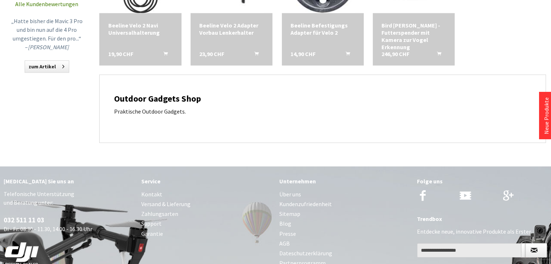 This screenshot has height=264, width=551. What do you see at coordinates (120, 54) in the screenshot?
I see `span: 19,90 CHF` at bounding box center [120, 54].